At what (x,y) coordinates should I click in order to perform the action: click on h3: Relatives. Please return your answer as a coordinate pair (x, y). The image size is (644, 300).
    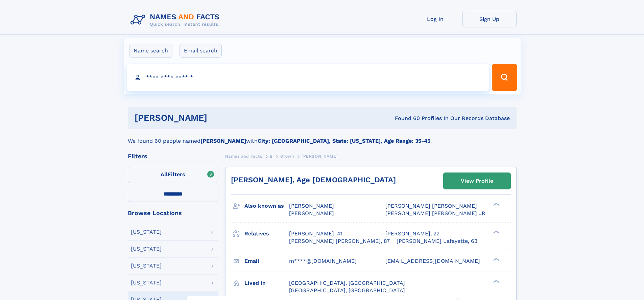
    Looking at the image, I should click on (267, 234).